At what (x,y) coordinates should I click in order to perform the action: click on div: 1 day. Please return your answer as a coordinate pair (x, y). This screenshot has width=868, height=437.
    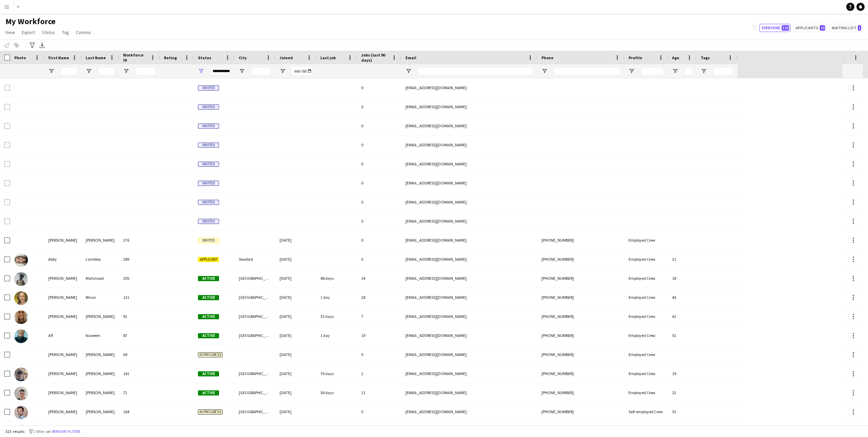
    Looking at the image, I should click on (337, 297).